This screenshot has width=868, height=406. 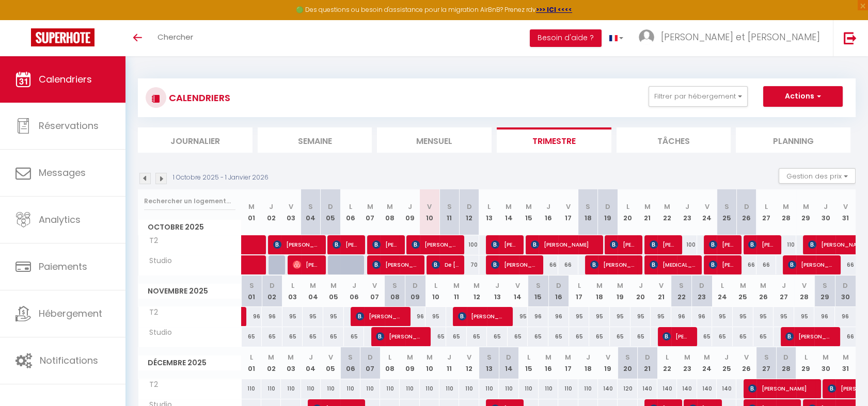 I want to click on th: 15, so click(x=528, y=362).